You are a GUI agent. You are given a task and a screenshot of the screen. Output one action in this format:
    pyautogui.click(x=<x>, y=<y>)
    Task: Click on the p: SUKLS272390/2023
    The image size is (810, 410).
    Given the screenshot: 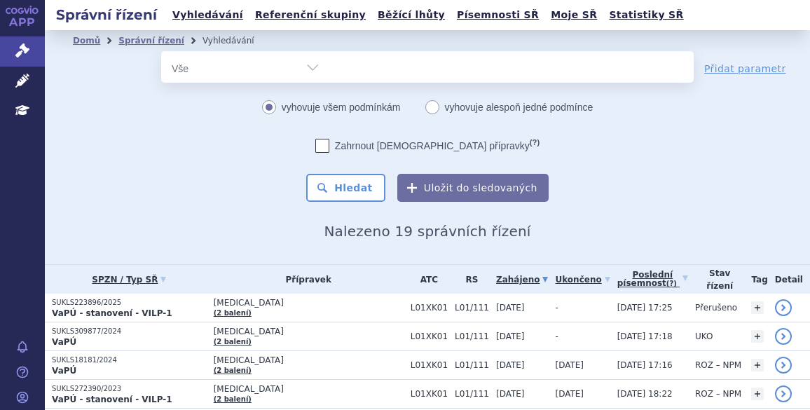 What is the action you would take?
    pyautogui.click(x=129, y=389)
    